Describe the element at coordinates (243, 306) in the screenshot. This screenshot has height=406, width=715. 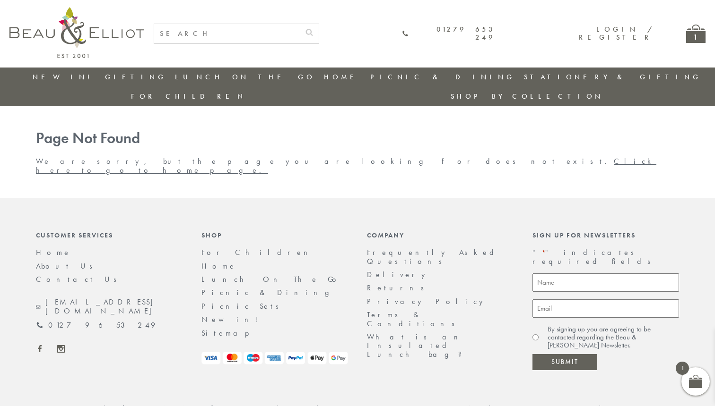
I see `a: Picnic Sets` at that location.